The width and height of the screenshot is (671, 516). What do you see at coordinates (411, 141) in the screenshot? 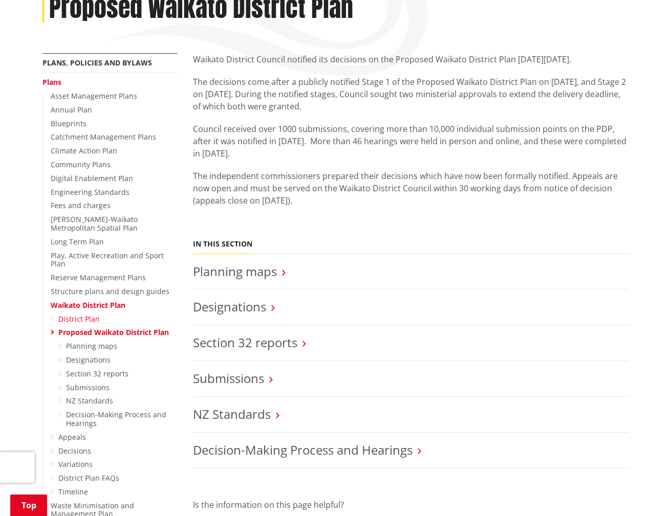
I see `p: Council received over 1000 submissions, covering more than 10,000 individual submission points on...` at bounding box center [411, 141].